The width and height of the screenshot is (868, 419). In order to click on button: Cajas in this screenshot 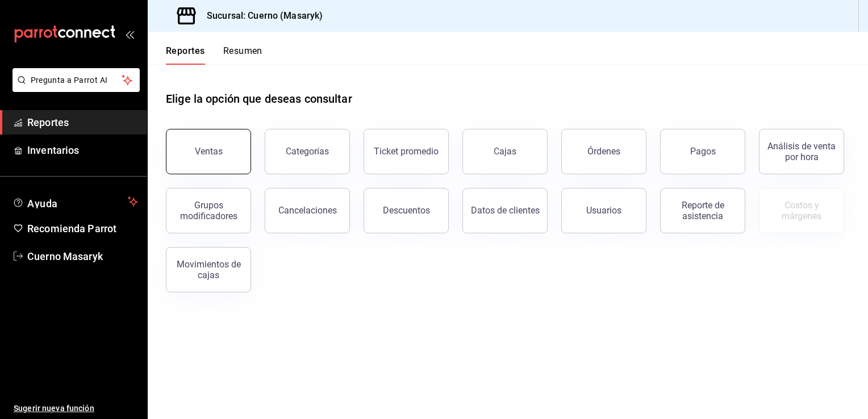, I will do `click(505, 152)`.